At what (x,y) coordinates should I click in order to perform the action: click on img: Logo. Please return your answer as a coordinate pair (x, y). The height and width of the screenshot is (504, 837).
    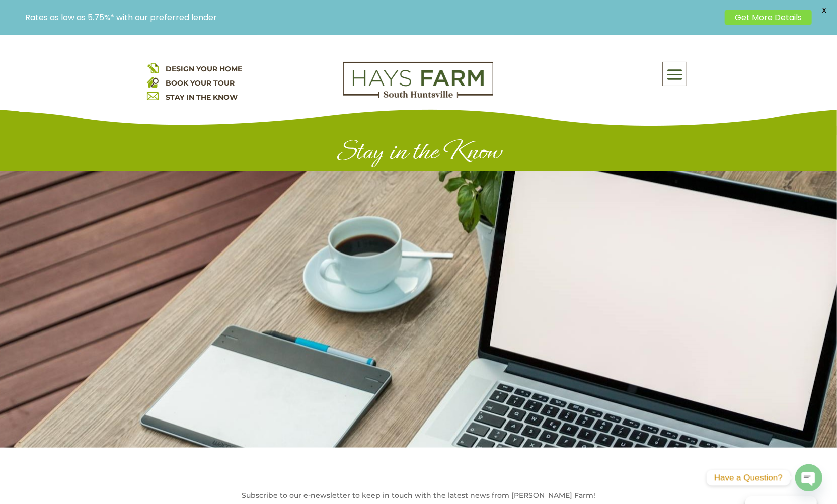
    Looking at the image, I should click on (418, 80).